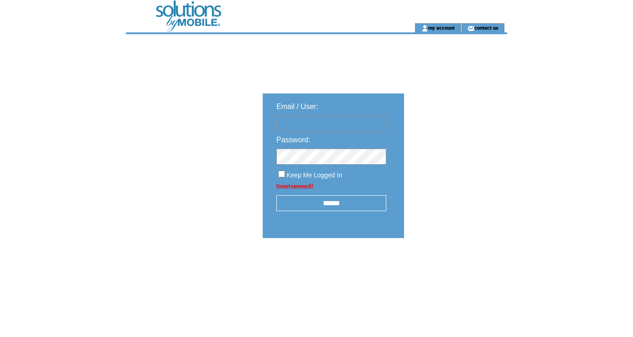 The height and width of the screenshot is (337, 633). Describe the element at coordinates (314, 175) in the screenshot. I see `span: Keep Me Logged In` at that location.